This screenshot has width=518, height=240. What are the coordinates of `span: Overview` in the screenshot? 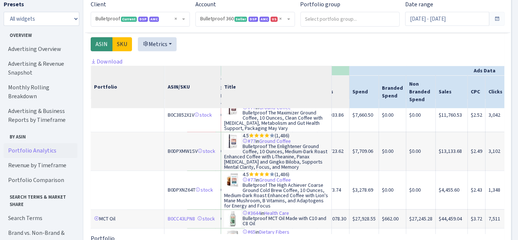 It's located at (41, 34).